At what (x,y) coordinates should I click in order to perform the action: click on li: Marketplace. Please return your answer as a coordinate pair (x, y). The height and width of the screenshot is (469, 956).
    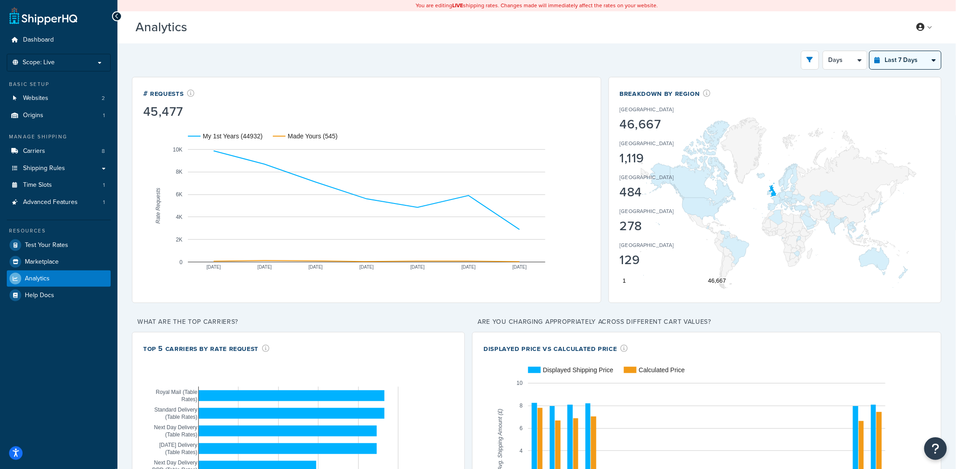
    Looking at the image, I should click on (59, 262).